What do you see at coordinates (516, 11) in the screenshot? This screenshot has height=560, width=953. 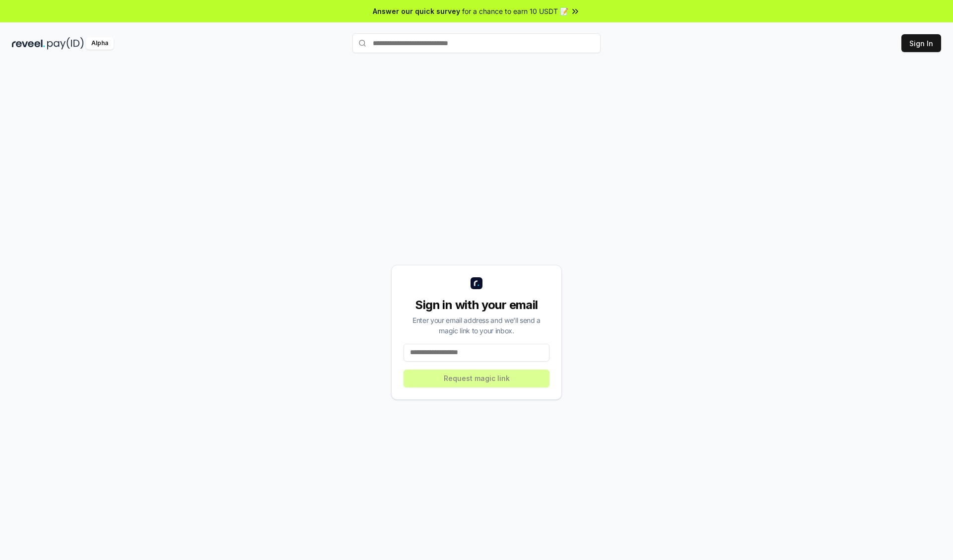 I see `span: for a chance to earn 10 USDT 📝` at bounding box center [516, 11].